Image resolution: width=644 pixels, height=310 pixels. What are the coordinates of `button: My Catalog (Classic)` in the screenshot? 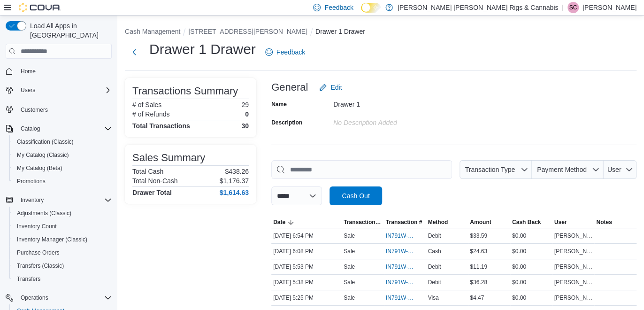 It's located at (62, 155).